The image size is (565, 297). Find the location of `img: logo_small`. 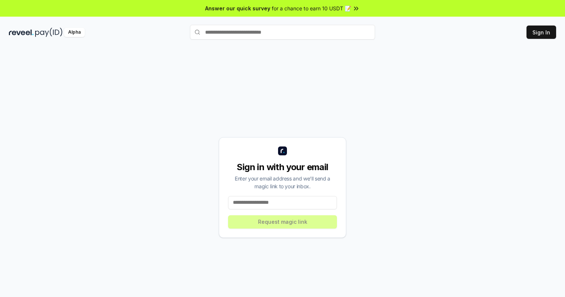

img: logo_small is located at coordinates (282, 151).